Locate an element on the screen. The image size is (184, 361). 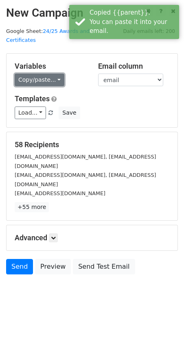
a: +55 more is located at coordinates (32, 207).